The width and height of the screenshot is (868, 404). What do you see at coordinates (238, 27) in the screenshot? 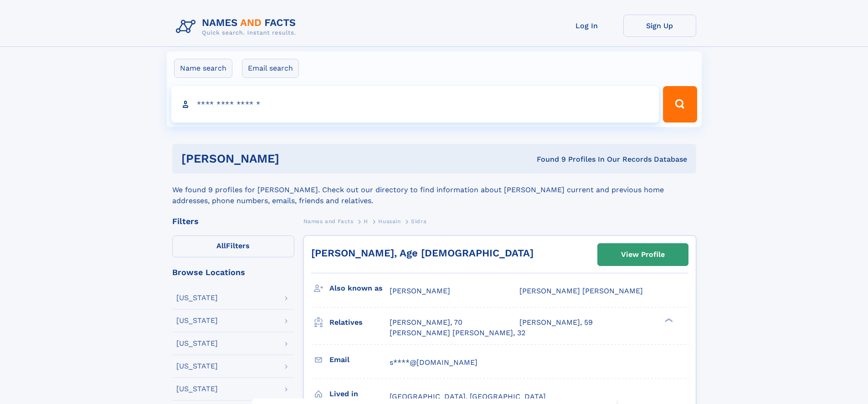
I see `img: Logo Names and Facts` at bounding box center [238, 27].